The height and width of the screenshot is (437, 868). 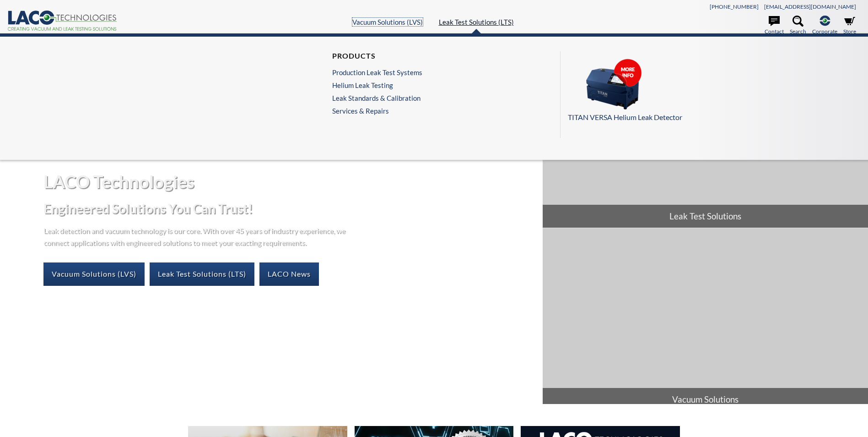 What do you see at coordinates (289, 209) in the screenshot?
I see `h2: Engineered Solutions You Can Trust!` at bounding box center [289, 209].